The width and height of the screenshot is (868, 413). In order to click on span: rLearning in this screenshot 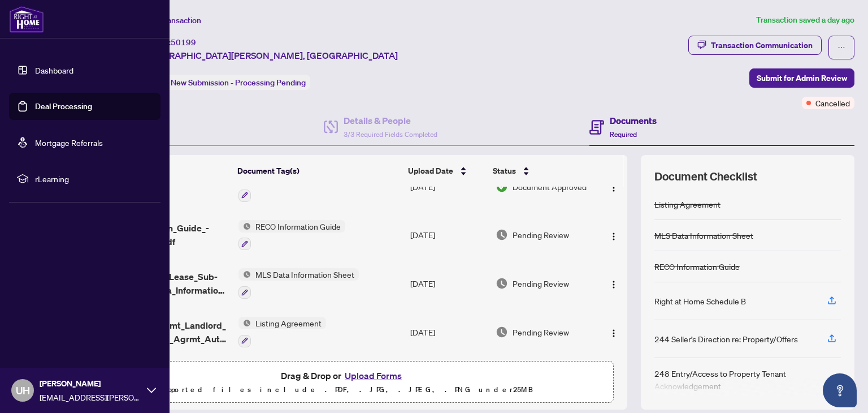, I will do `click(94, 179)`.